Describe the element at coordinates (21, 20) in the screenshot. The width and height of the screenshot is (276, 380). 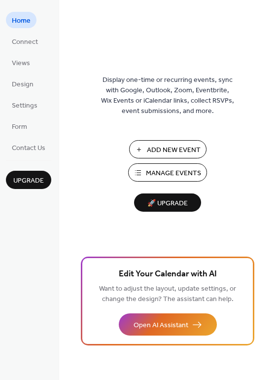
I see `a: Home` at that location.